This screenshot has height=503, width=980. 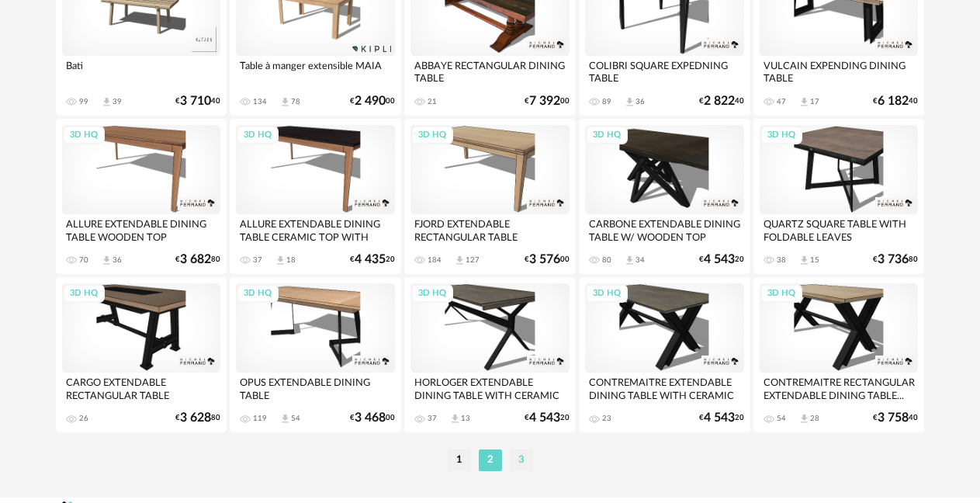 What do you see at coordinates (839, 355) in the screenshot?
I see `a: 3D HQ CONTREMAITRE RECTANGULAR EXTENDABLE DINING TABLE... 54 Download icon 28 €3 75840` at bounding box center [839, 355].